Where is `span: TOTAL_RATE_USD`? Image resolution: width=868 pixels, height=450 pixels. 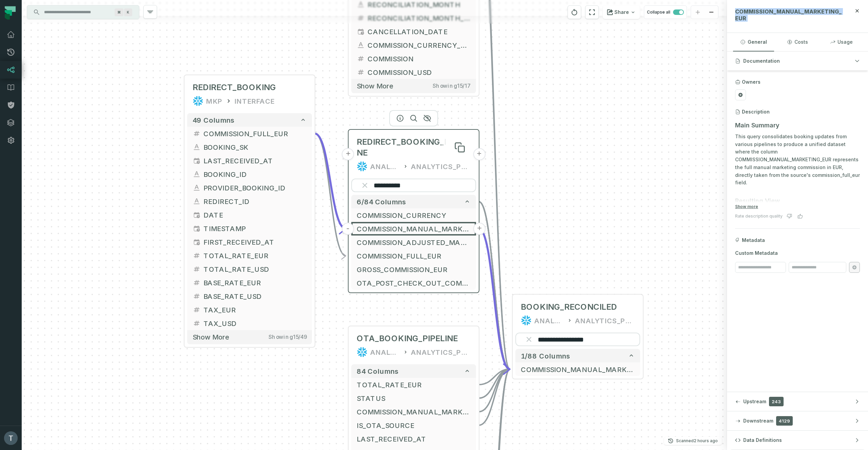
span: TOTAL_RATE_USD is located at coordinates (255, 269).